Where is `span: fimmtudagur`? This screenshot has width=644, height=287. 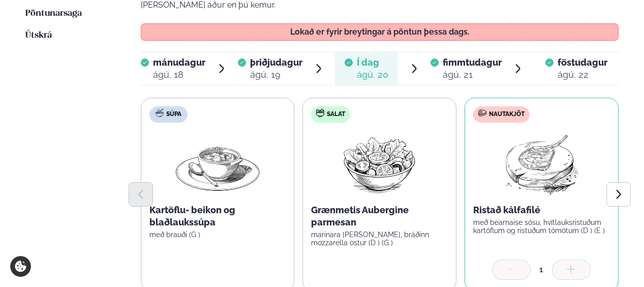 span: fimmtudagur is located at coordinates (472, 62).